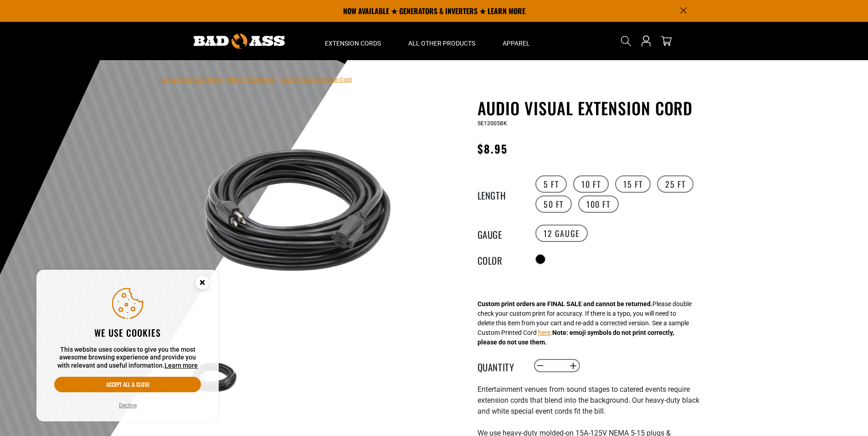  I want to click on h1: Audio Visual Extension Cord, so click(589, 108).